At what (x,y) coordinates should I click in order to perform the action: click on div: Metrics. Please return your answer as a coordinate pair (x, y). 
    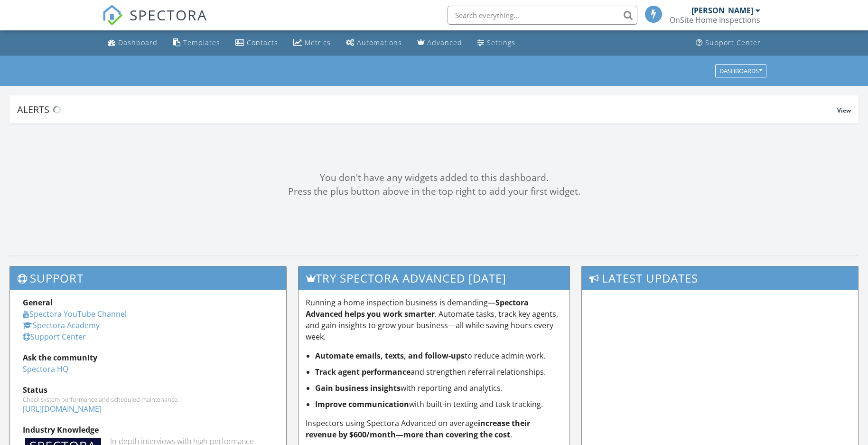
    Looking at the image, I should click on (318, 42).